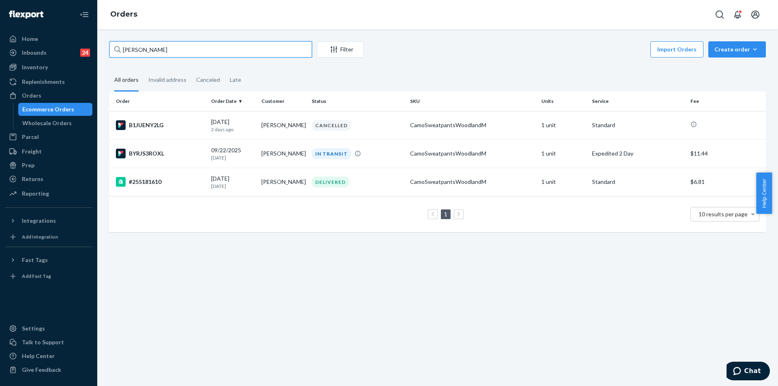  Describe the element at coordinates (32, 152) in the screenshot. I see `div: Freight` at that location.